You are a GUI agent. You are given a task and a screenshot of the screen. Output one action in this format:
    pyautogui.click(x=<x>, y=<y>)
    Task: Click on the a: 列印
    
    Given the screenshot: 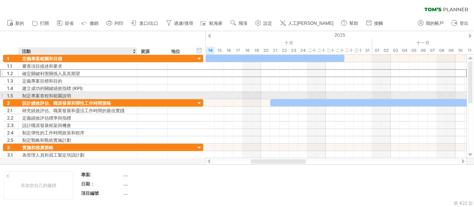 What is the action you would take?
    pyautogui.click(x=115, y=23)
    